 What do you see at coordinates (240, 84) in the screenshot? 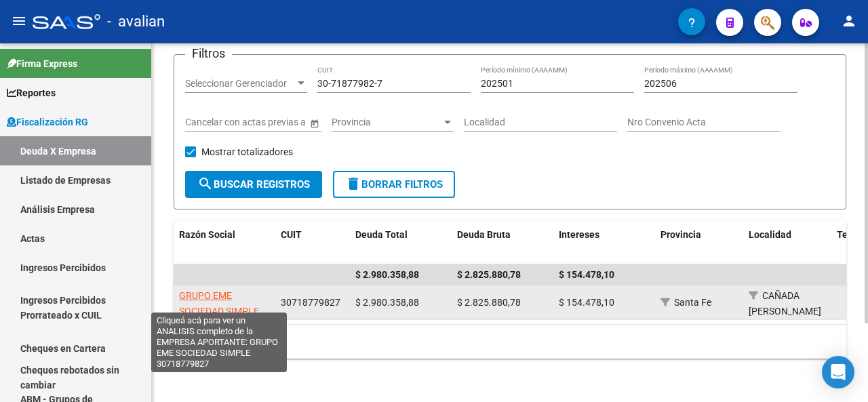
I see `span: Seleccionar Gerenciador` at bounding box center [240, 84].